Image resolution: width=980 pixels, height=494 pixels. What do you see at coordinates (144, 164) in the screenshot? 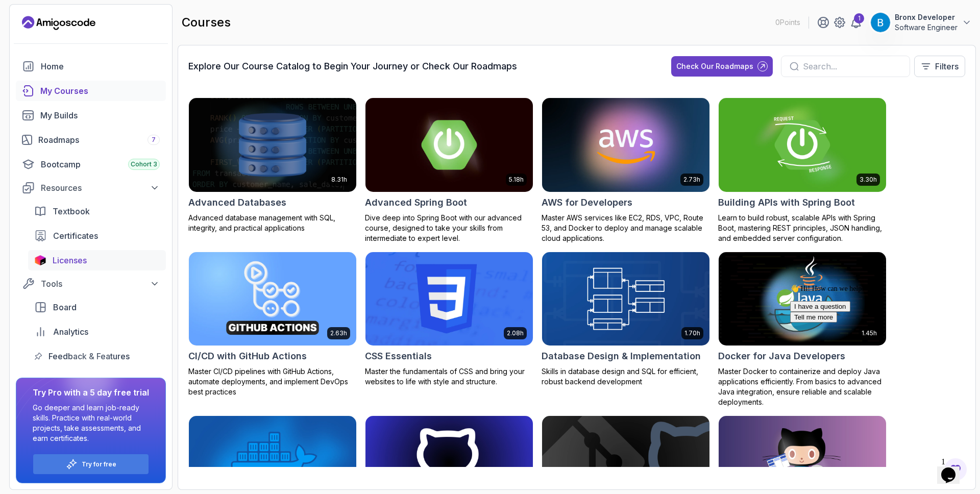
I see `span: Cohort 3` at bounding box center [144, 164].